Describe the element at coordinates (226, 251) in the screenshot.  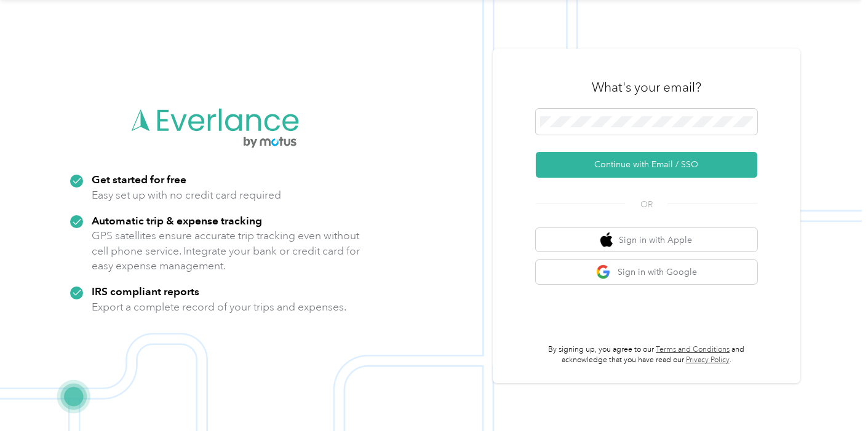
I see `p: GPS satellites ensure accurate trip tracking even without cell phone service. Integrate your bank...` at that location.